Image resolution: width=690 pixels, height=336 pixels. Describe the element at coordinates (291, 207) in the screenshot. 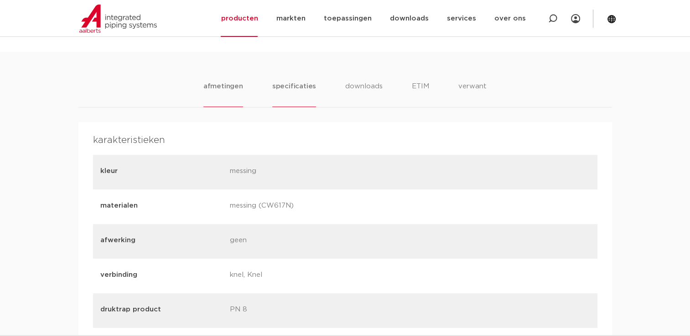

I see `p: messing (CW617N)` at that location.